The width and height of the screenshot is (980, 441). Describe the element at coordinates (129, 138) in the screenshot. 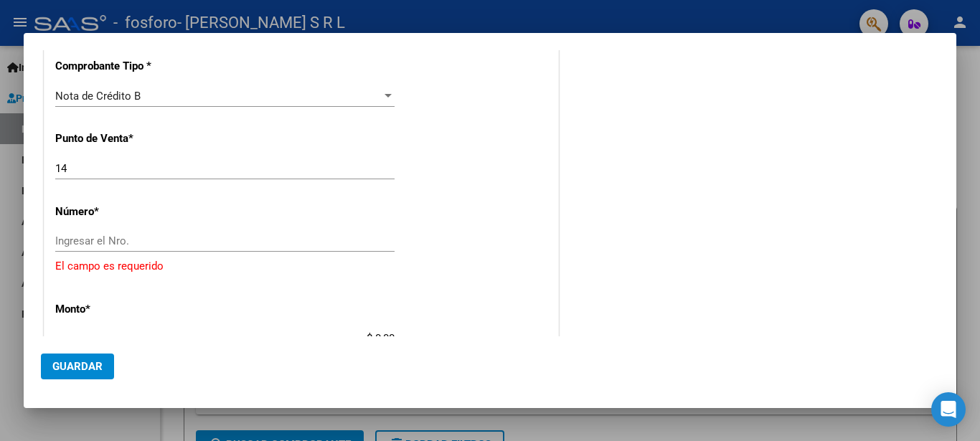

I see `p: Punto de Venta` at that location.